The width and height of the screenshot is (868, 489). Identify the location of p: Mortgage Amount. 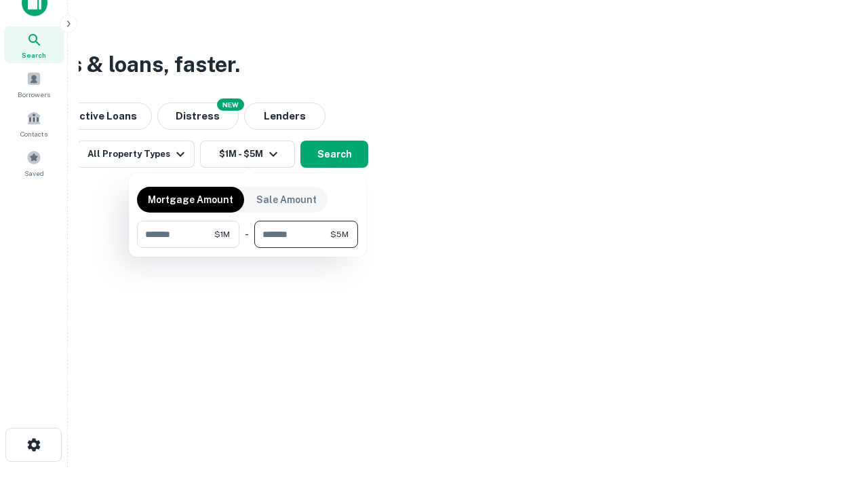
(191, 200).